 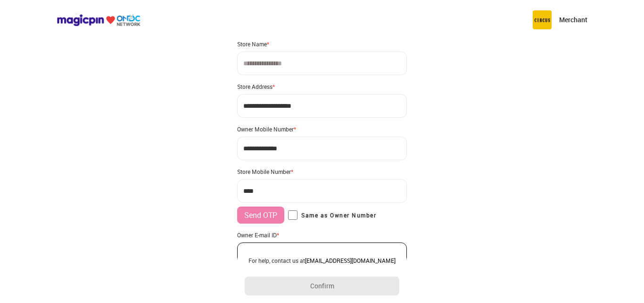 What do you see at coordinates (574, 20) in the screenshot?
I see `p: Merchant` at bounding box center [574, 20].